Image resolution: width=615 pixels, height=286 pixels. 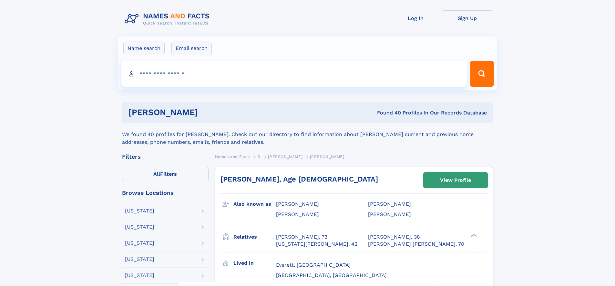 What do you see at coordinates (233, 157) in the screenshot?
I see `a: Names and Facts` at bounding box center [233, 157].